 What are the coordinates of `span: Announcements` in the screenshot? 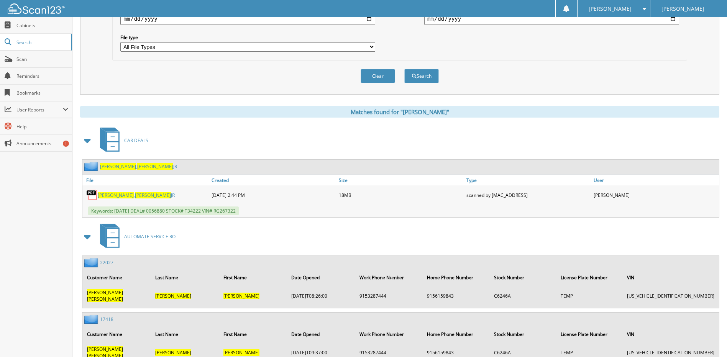 It's located at (42, 143).